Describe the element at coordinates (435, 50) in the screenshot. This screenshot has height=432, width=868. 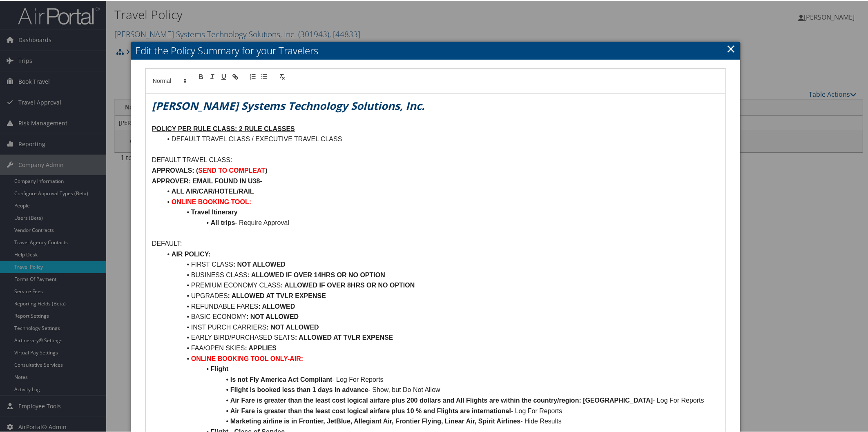
I see `h2: Edit the Policy Summary for your Travelers` at that location.